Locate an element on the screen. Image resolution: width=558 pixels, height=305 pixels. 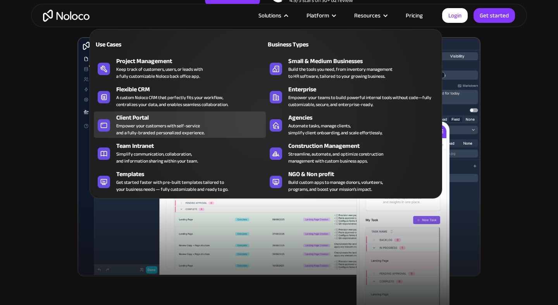
div: Client Portal is located at coordinates (193, 118).